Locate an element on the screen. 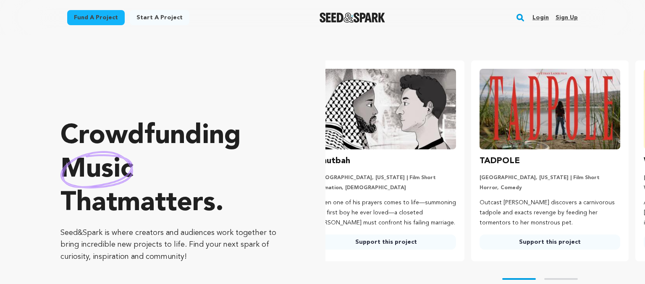 The width and height of the screenshot is (645, 284). img: TADPOLE image is located at coordinates (549, 109).